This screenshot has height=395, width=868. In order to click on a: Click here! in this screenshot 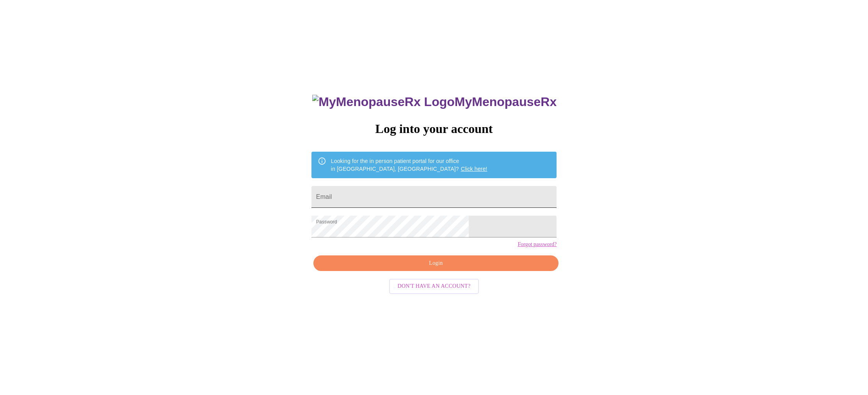, I will do `click(474, 169)`.